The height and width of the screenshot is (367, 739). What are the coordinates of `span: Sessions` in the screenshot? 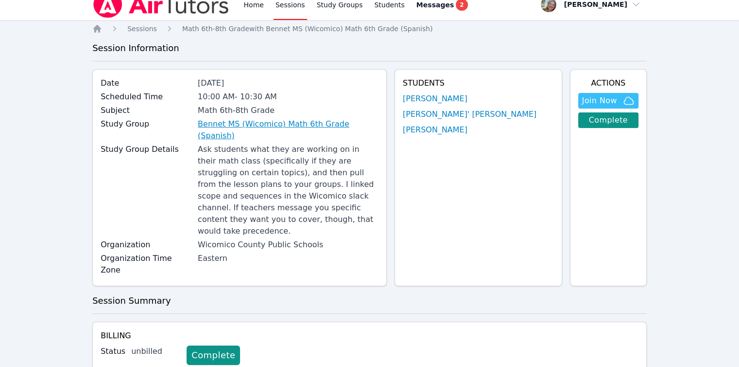 It's located at (142, 29).